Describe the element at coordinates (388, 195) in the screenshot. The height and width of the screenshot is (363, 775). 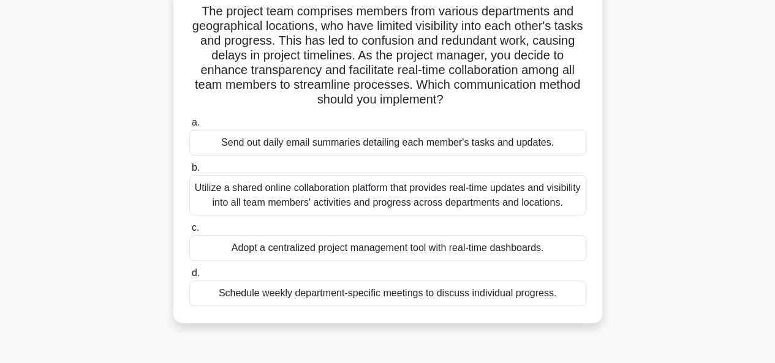
I see `div: Utilize a shared online collaboration platform that provides real-time updates and visibility int...` at that location.